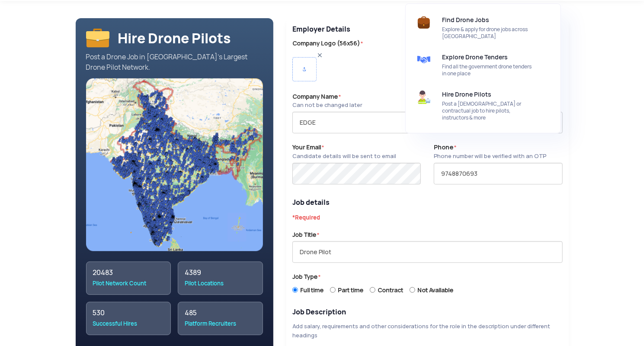 Image resolution: width=644 pixels, height=346 pixels. Describe the element at coordinates (476, 57) in the screenshot. I see `span: Explore Drone Tenders` at that location.